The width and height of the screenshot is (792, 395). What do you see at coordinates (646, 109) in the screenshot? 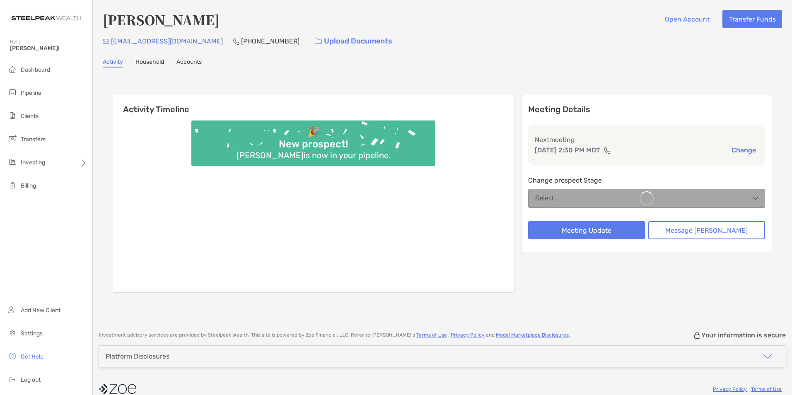
I see `p: Meeting Details` at bounding box center [646, 109].